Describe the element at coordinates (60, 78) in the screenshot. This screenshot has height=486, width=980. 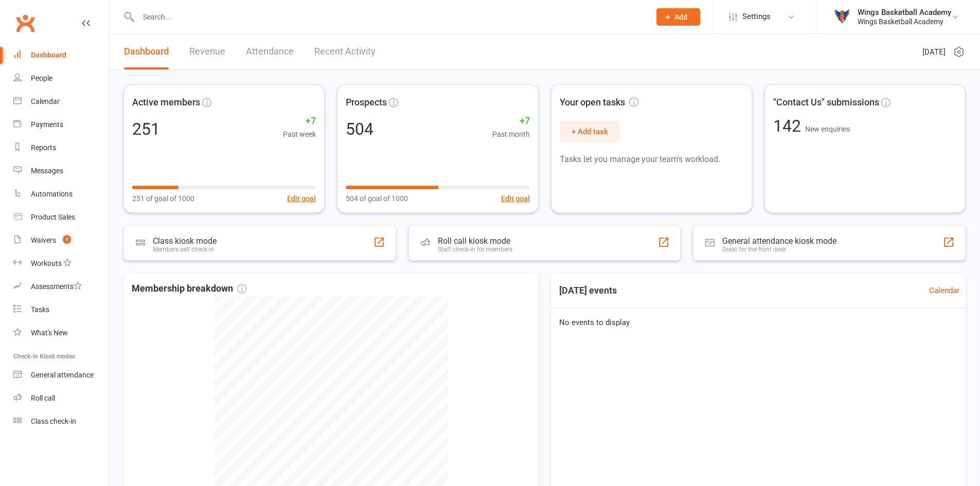
I see `a: People` at that location.